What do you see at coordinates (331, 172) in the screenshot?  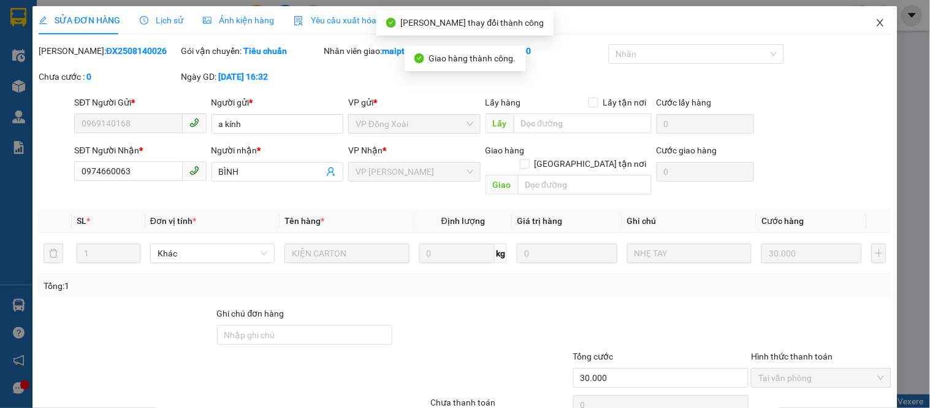 I see `span: user-add` at bounding box center [331, 172].